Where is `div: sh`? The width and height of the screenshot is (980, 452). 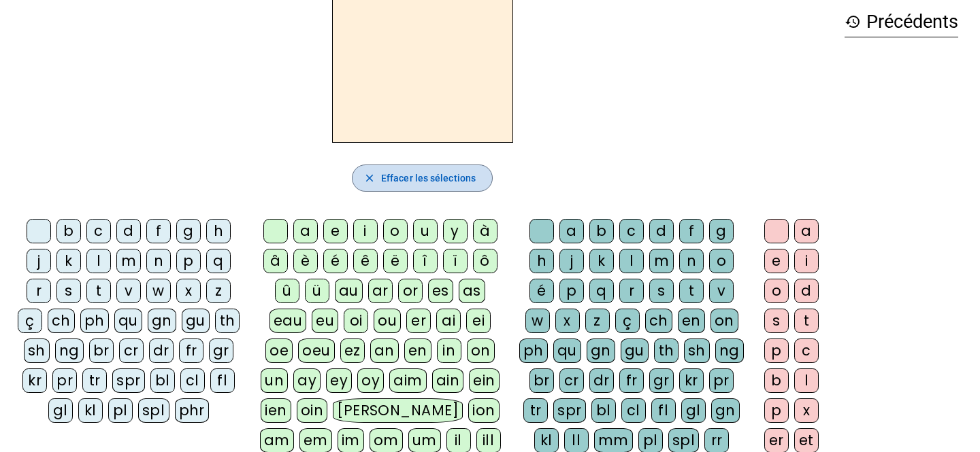 div: sh is located at coordinates (697, 351).